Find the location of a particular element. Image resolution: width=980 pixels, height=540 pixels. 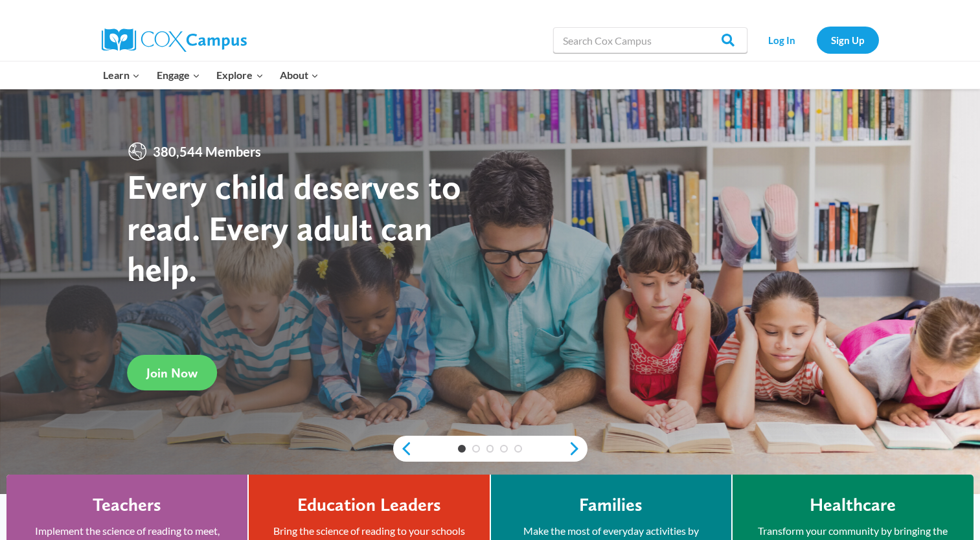

span: 380,544 Members is located at coordinates (207, 152).